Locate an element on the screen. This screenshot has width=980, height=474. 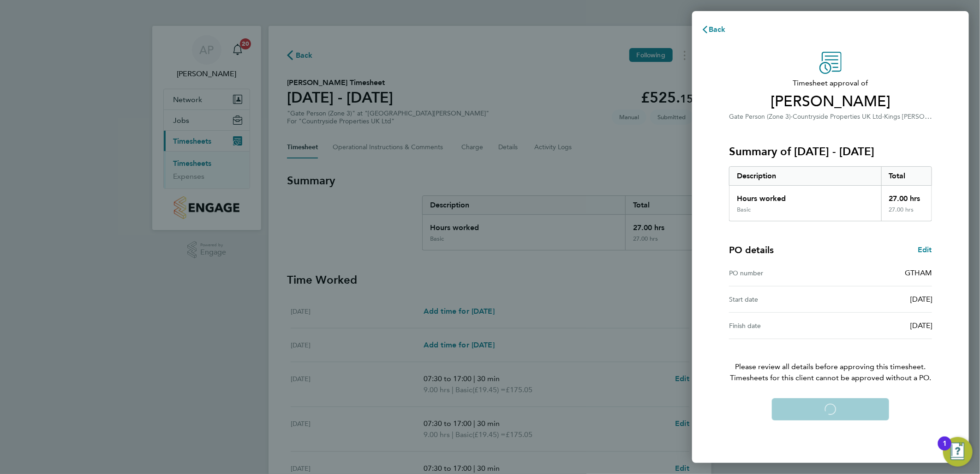
span: Timesheet approval of is located at coordinates (830, 83).